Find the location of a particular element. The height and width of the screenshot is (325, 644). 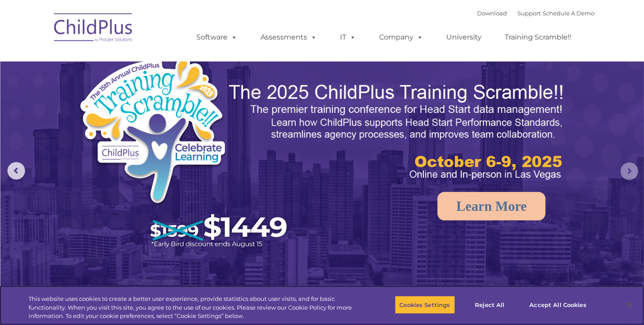

button: Cookies Settings is located at coordinates (425, 305).